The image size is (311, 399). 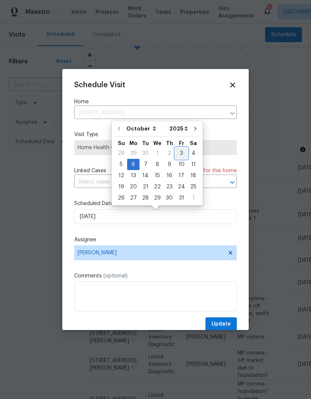 I want to click on div: 12, so click(x=121, y=175).